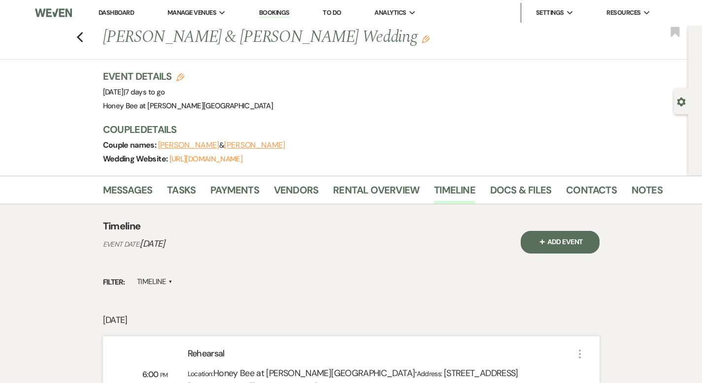 This screenshot has height=383, width=702. I want to click on a: Timeline, so click(454, 193).